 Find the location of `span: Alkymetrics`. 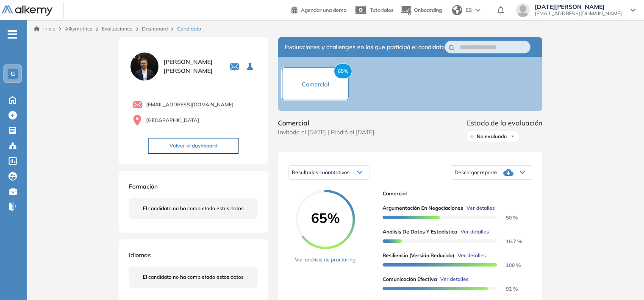

span: Alkymetrics is located at coordinates (78, 28).